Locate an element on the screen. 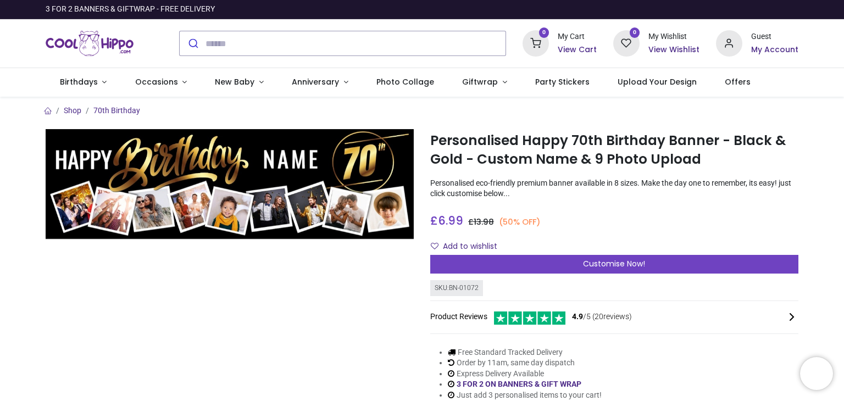 This screenshot has width=844, height=401. h6: View Cart is located at coordinates (577, 50).